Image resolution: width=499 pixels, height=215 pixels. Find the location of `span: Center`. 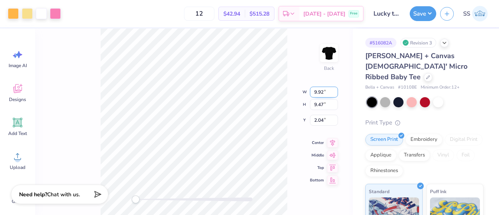

span: Center is located at coordinates (317, 143).